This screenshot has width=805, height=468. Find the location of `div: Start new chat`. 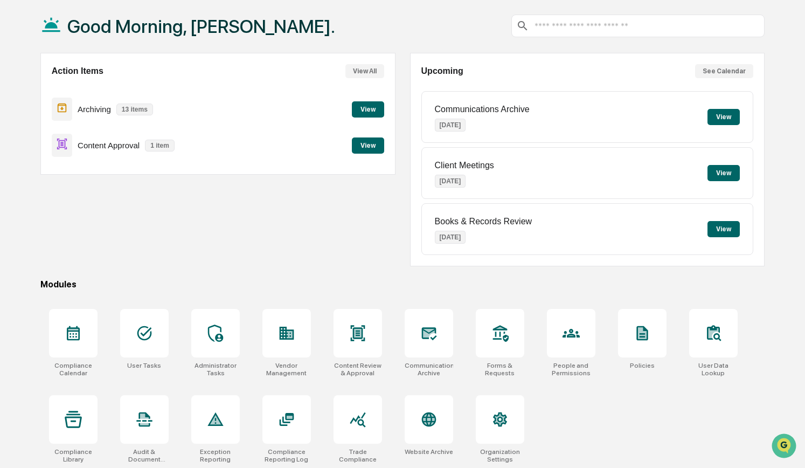

div: Start new chat is located at coordinates (107, 87).